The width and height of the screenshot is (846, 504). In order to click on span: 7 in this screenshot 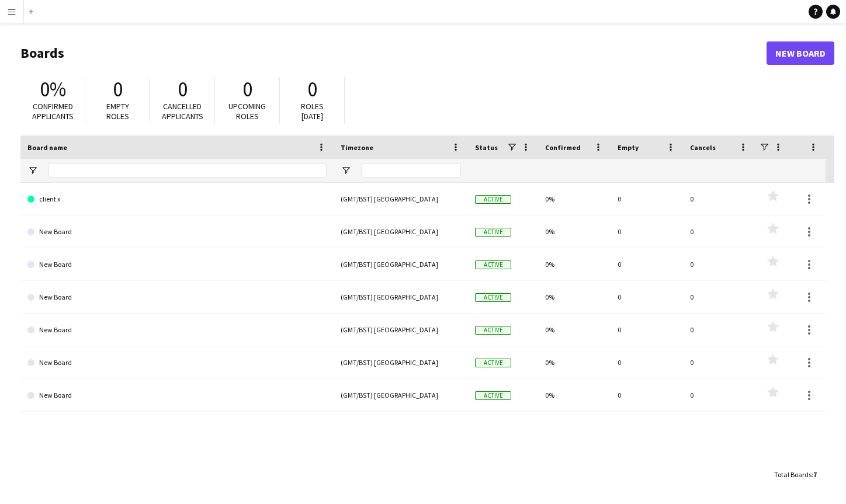, I will do `click(815, 474)`.